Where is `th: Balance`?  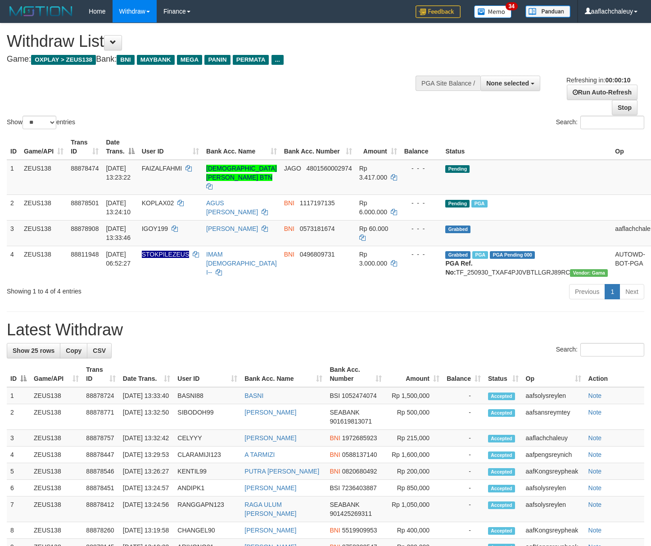 th: Balance is located at coordinates (421, 147).